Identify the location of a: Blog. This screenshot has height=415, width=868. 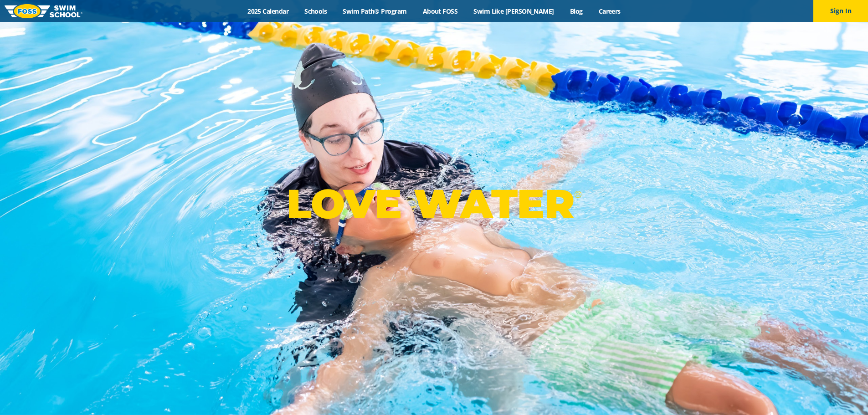
(576, 11).